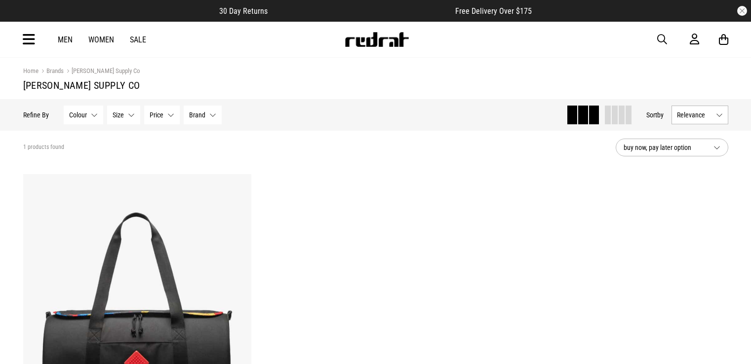 Image resolution: width=751 pixels, height=364 pixels. What do you see at coordinates (664, 148) in the screenshot?
I see `span: buy now, pay later option` at bounding box center [664, 148].